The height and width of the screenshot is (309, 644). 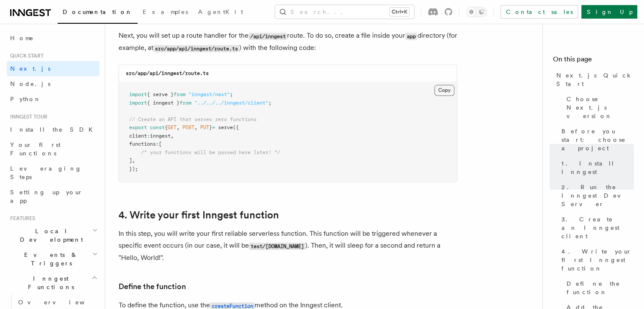 What do you see at coordinates (53, 173) in the screenshot?
I see `a: Leveraging Steps` at bounding box center [53, 173].